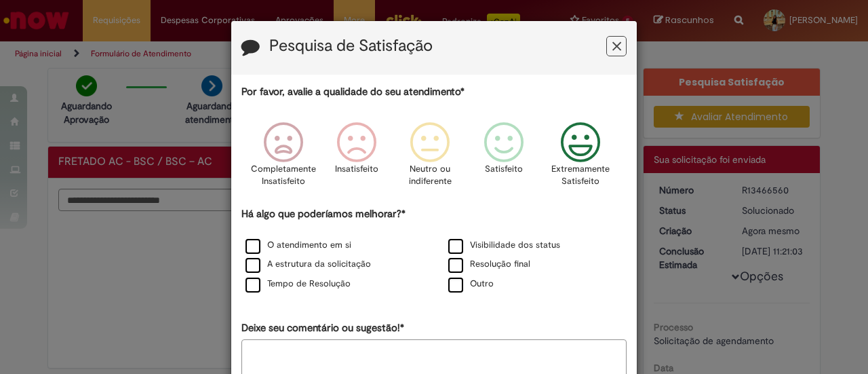 The width and height of the screenshot is (868, 374). I want to click on label: O atendimento em si, so click(298, 244).